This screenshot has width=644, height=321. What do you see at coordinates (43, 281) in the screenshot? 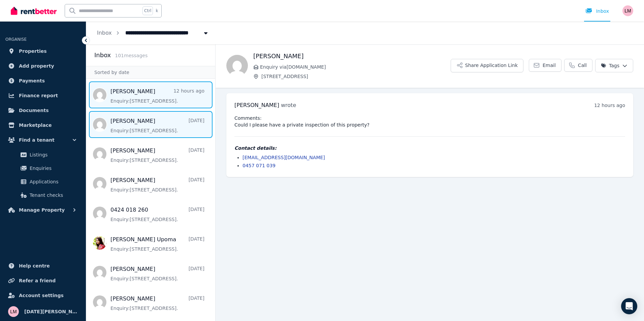
I see `a: Refer a friend` at bounding box center [43, 281].